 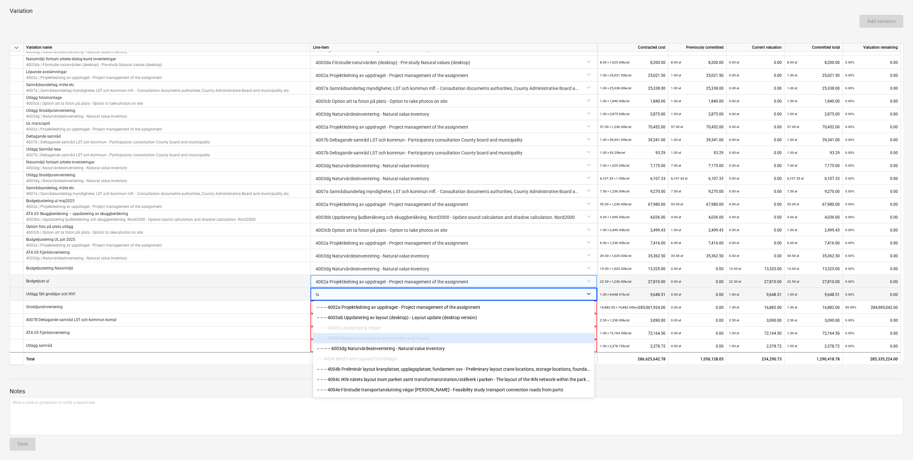 I want to click on p: 4007b | Deltagande samråd LST och kommun - Participatory consultation County board and municipality, so click(x=118, y=155).